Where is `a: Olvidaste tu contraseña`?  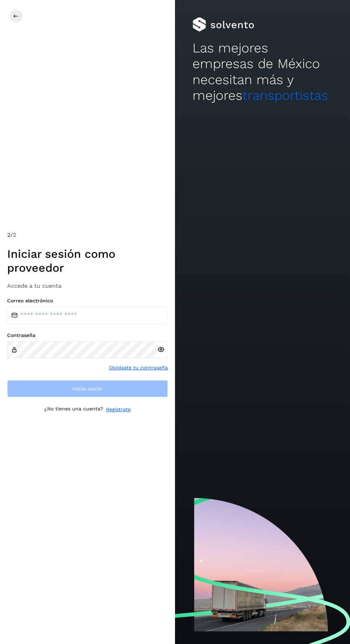 a: Olvidaste tu contraseña is located at coordinates (139, 368).